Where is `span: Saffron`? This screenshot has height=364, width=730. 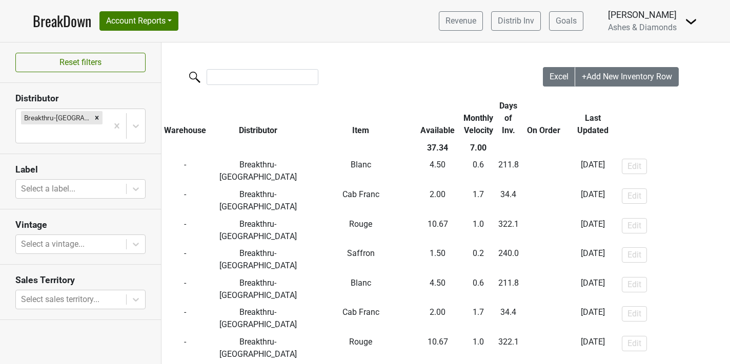 span: Saffron is located at coordinates (361, 253).